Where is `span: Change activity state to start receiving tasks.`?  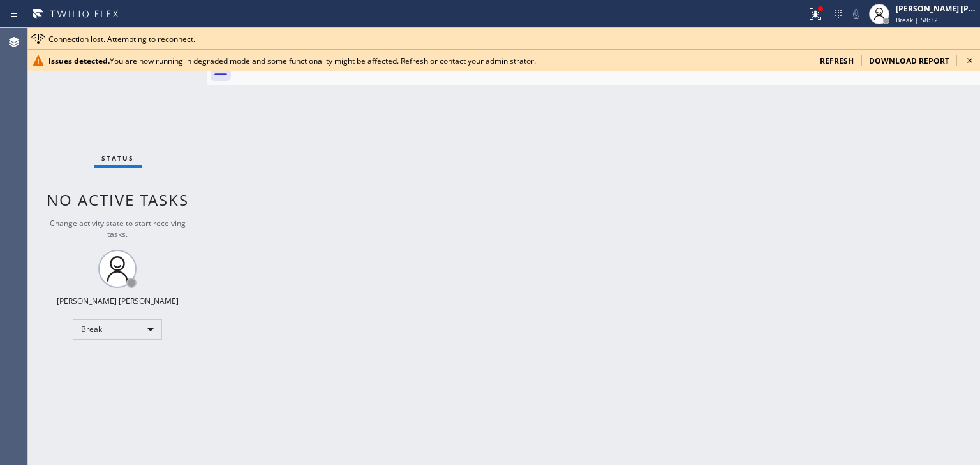 span: Change activity state to start receiving tasks. is located at coordinates (118, 229).